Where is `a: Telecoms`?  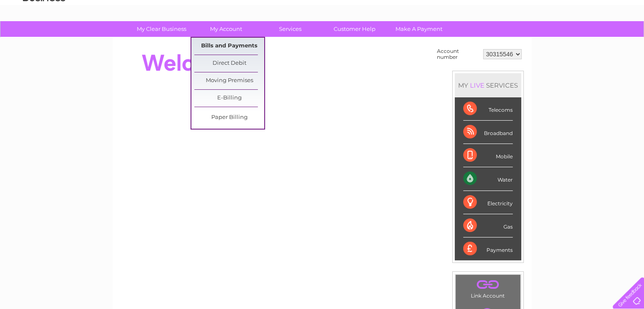 a: Telecoms is located at coordinates (553, 39).